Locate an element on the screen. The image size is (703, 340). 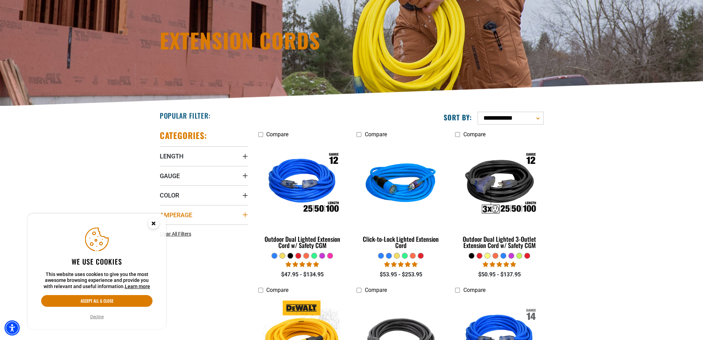
button: Close this option is located at coordinates (154, 225).